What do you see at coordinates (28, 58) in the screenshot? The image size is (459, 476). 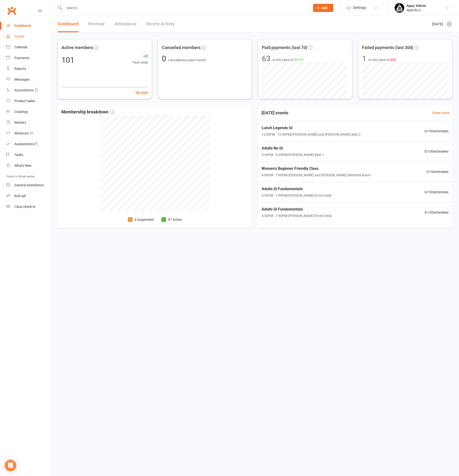 I see `a: Payments` at bounding box center [28, 58].